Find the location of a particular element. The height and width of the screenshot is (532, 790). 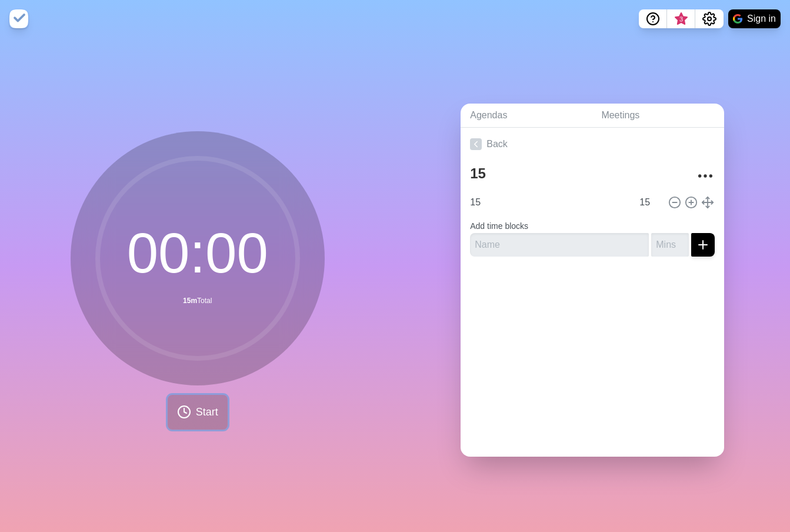

button: Settings is located at coordinates (710, 18).